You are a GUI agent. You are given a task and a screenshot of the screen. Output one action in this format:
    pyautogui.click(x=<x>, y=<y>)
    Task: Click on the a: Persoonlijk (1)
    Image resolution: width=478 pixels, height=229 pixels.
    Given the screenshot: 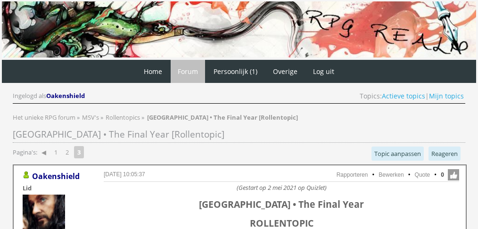 What is the action you would take?
    pyautogui.click(x=235, y=71)
    